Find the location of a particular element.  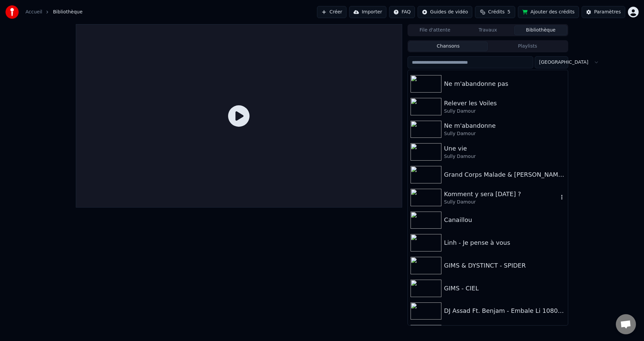

div: Ne m'abandonne is located at coordinates (504, 125).